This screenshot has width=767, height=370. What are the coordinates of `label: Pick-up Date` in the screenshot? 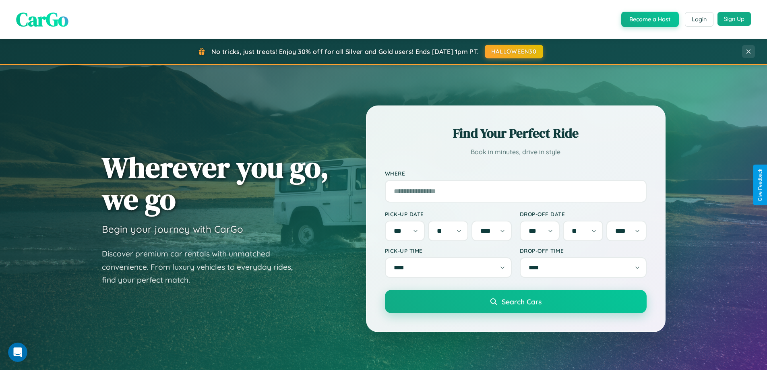 It's located at (448, 214).